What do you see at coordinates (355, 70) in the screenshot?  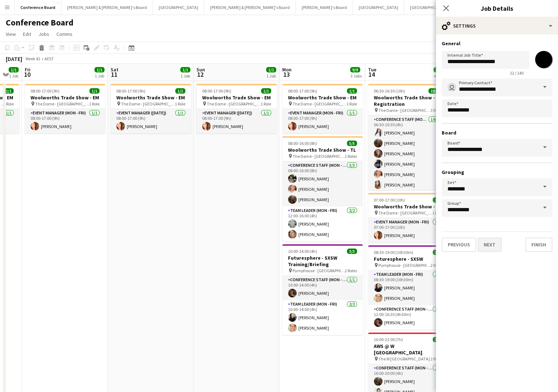 I see `span: 9/9` at bounding box center [355, 70].